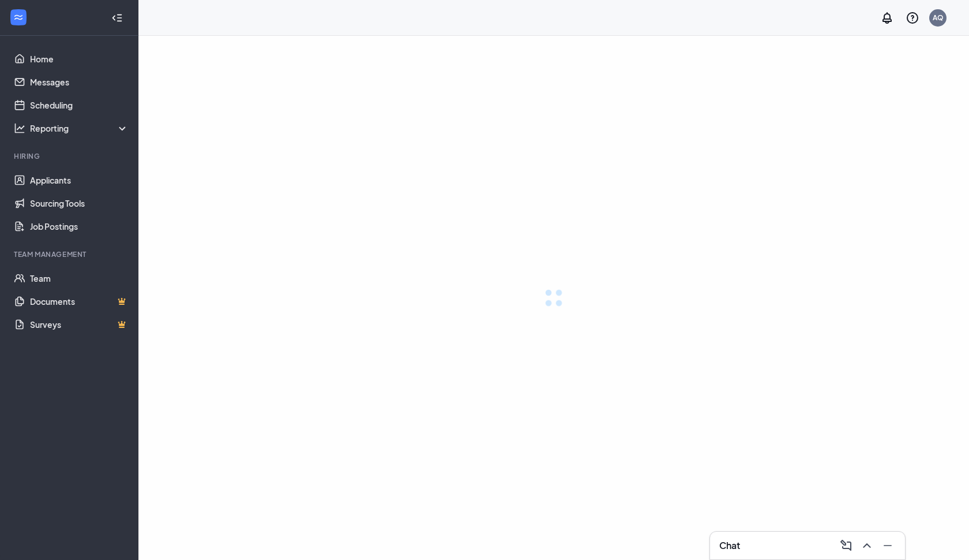 The width and height of the screenshot is (969, 560). What do you see at coordinates (887, 545) in the screenshot?
I see `button: Minimize` at bounding box center [887, 545].